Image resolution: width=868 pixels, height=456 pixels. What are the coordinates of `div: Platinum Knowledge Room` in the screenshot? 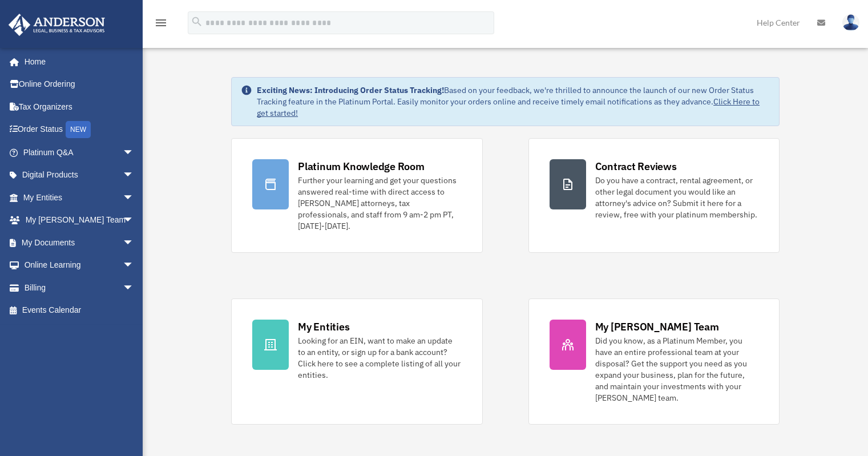 It's located at (361, 166).